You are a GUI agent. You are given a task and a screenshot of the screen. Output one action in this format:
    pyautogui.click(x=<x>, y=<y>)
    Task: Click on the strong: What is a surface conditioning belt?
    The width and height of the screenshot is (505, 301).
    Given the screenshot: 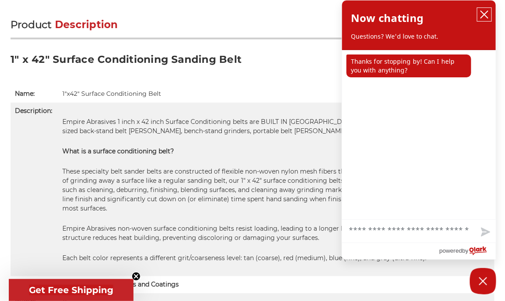 What is the action you would take?
    pyautogui.click(x=118, y=151)
    